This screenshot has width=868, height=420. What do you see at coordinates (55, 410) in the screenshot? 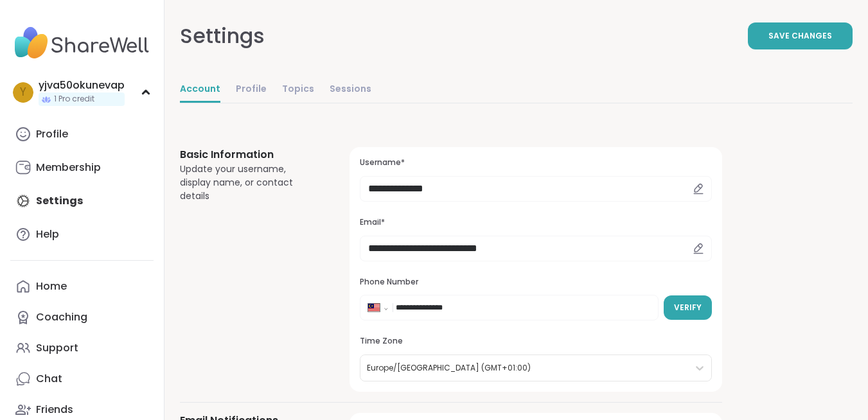
I see `div: Friends` at bounding box center [55, 410].